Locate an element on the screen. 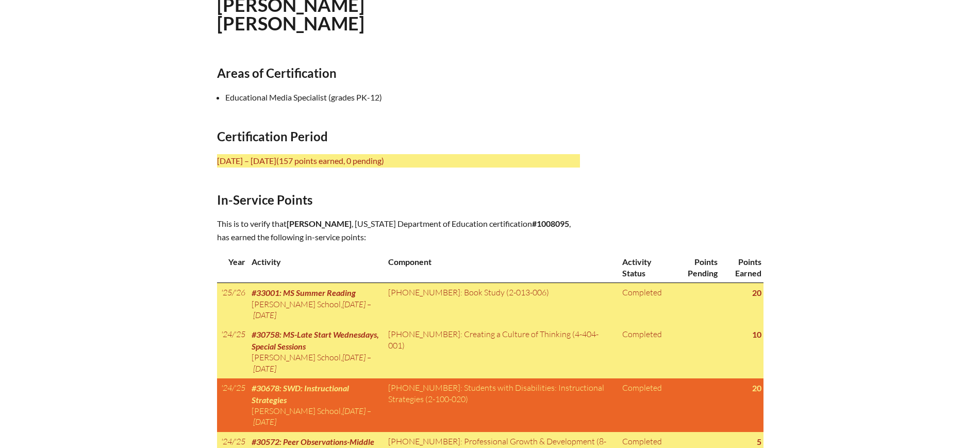  li: Educational Media Specialist (grades PK-12) is located at coordinates (407, 97).